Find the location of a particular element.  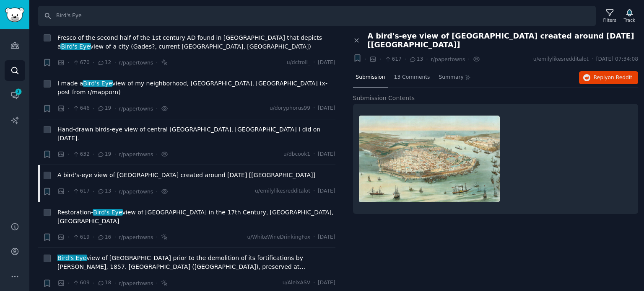

span: u/doryphorus99 is located at coordinates (290, 109).